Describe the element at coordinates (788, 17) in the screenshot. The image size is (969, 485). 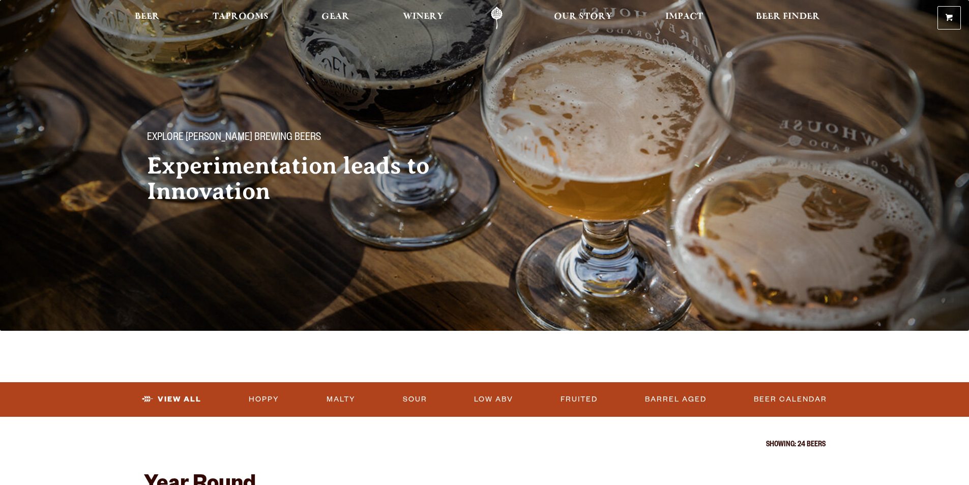
I see `span: Beer Finder` at that location.